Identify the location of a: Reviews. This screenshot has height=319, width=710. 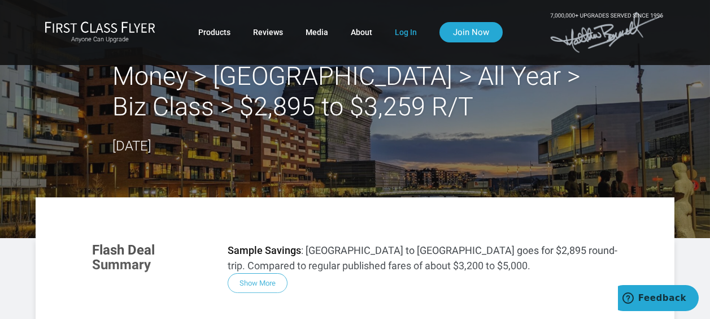
(268, 32).